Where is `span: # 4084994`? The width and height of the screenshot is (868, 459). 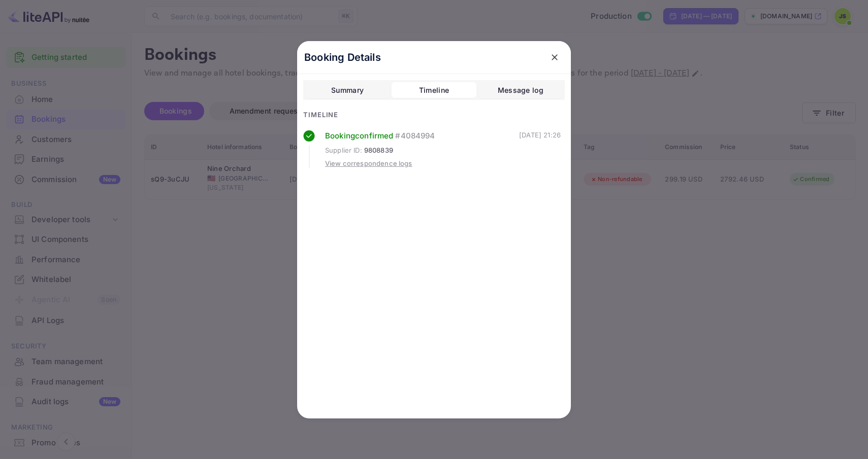 span: # 4084994 is located at coordinates (414, 136).